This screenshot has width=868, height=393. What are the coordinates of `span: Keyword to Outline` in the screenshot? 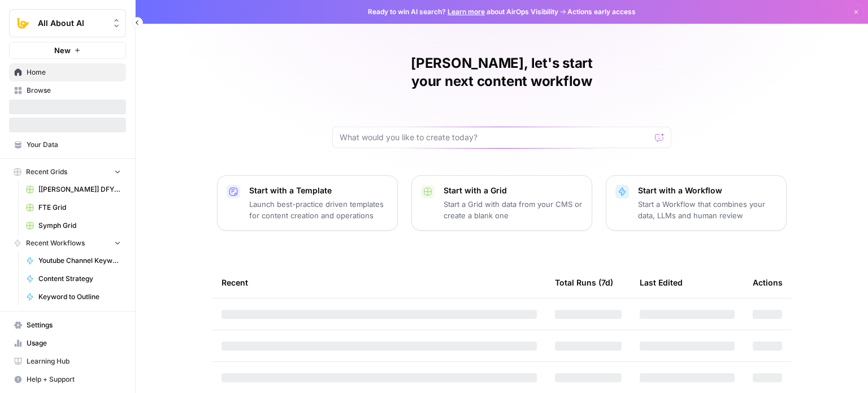 It's located at (80, 297).